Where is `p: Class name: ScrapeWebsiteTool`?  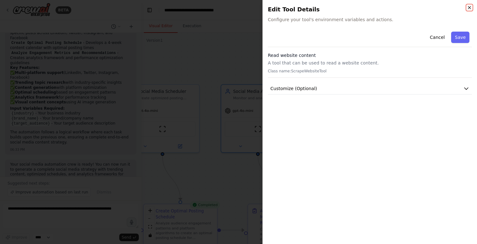
p: Class name: ScrapeWebsiteTool is located at coordinates (370, 71).